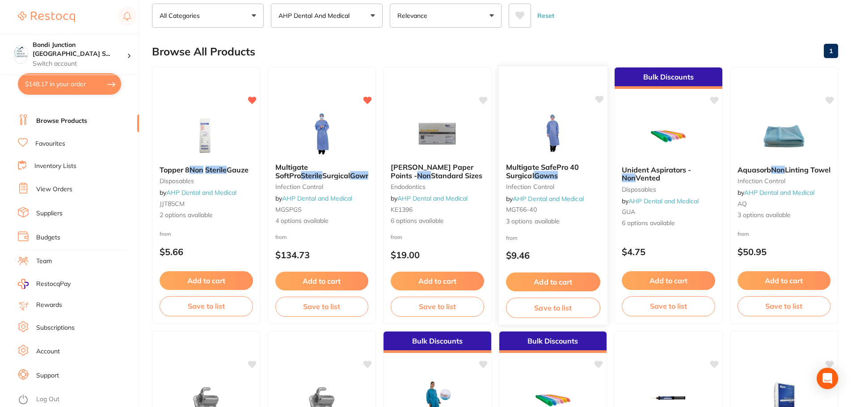 This screenshot has width=856, height=407. I want to click on button: $148.17 in your order, so click(69, 84).